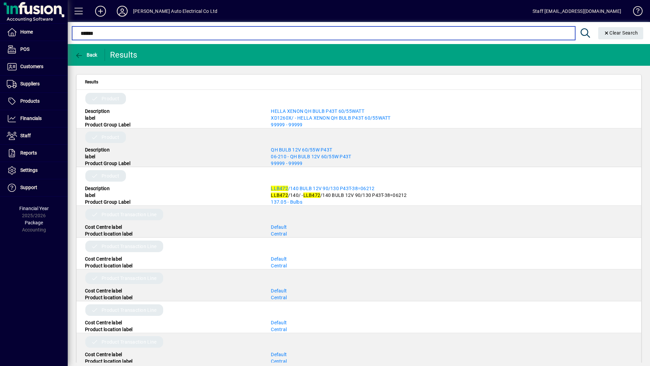 Image resolution: width=650 pixels, height=366 pixels. What do you see at coordinates (29, 170) in the screenshot?
I see `span: Settings` at bounding box center [29, 170].